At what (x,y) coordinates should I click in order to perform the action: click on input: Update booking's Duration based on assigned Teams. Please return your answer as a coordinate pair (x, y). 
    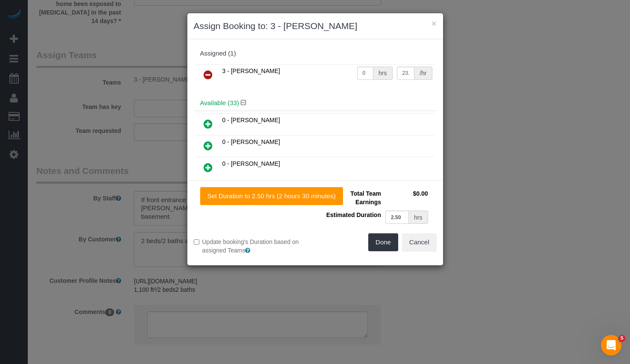
    Looking at the image, I should click on (196, 242).